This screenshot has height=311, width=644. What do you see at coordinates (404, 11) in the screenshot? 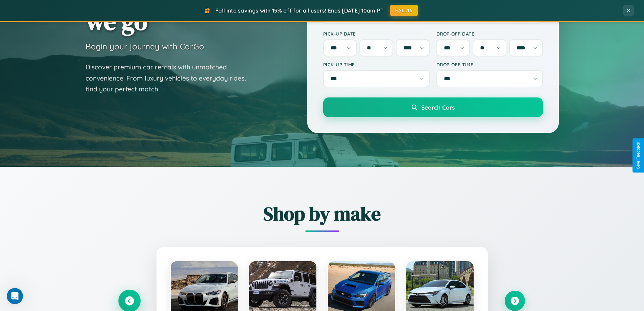
I see `button: FALL15` at bounding box center [404, 11].